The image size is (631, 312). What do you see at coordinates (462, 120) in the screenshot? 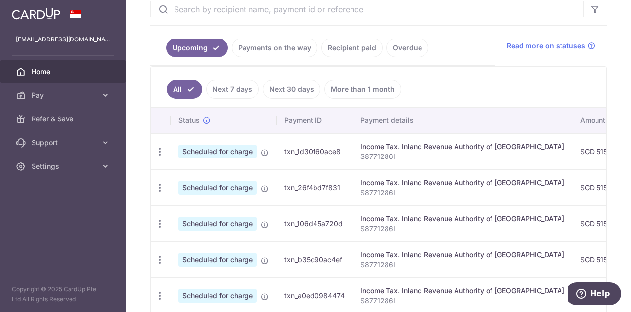
I see `th: Payment details` at bounding box center [462, 120].